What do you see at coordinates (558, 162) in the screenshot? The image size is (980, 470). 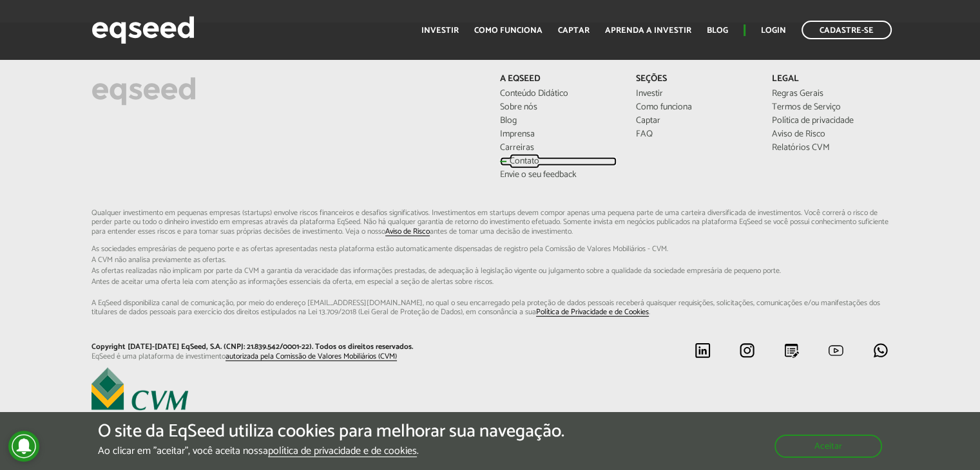 I see `a: Contato` at bounding box center [558, 162].